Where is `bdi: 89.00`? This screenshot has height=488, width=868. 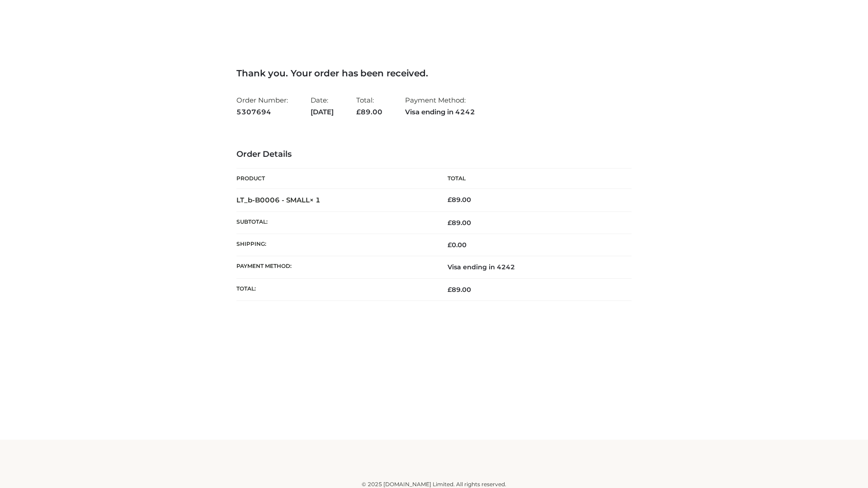
bdi: 89.00 is located at coordinates (460, 200).